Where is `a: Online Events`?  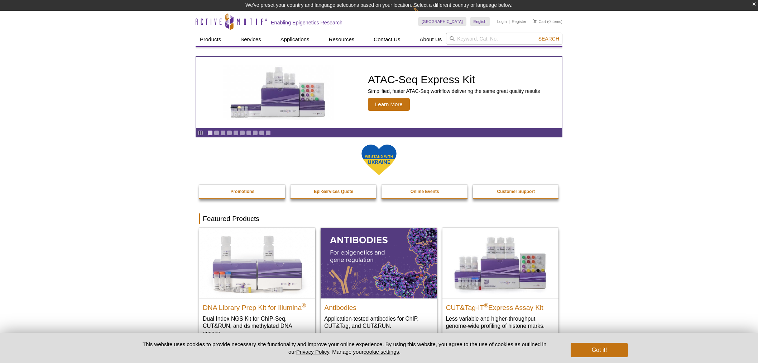 a: Online Events is located at coordinates (425, 191).